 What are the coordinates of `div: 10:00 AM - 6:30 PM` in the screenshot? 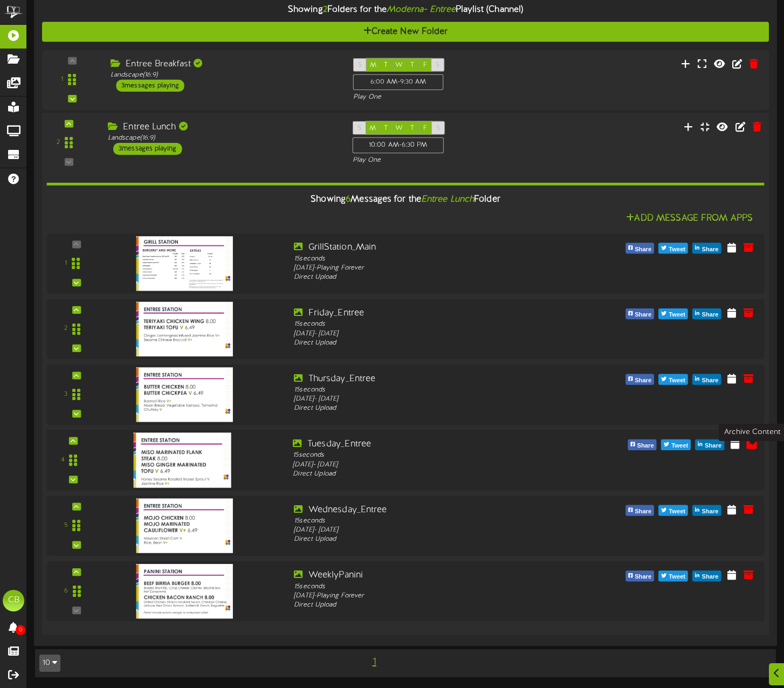 It's located at (398, 145).